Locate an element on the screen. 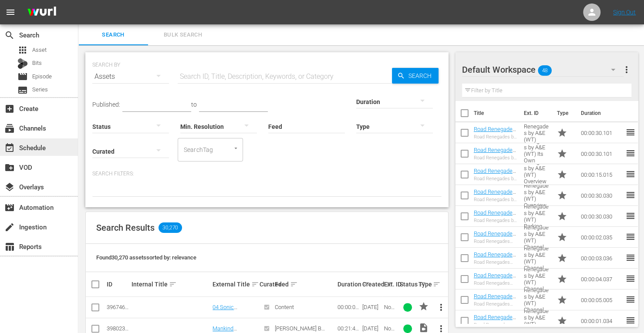  span: 30,270 is located at coordinates (170, 227).